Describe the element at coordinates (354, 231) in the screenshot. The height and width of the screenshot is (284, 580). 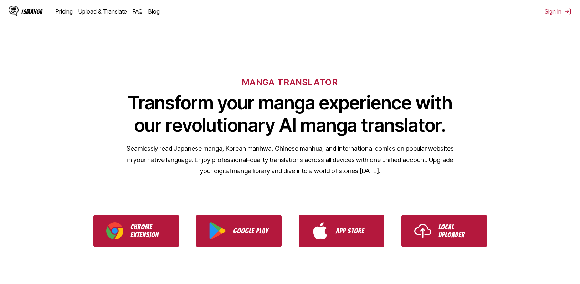
I see `p: App Store` at that location.